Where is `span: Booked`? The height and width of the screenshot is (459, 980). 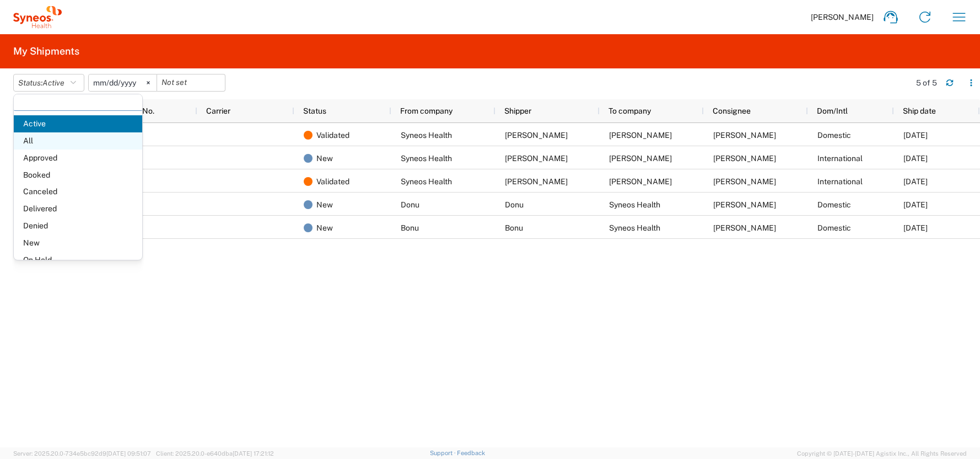
span: Booked is located at coordinates (78, 175).